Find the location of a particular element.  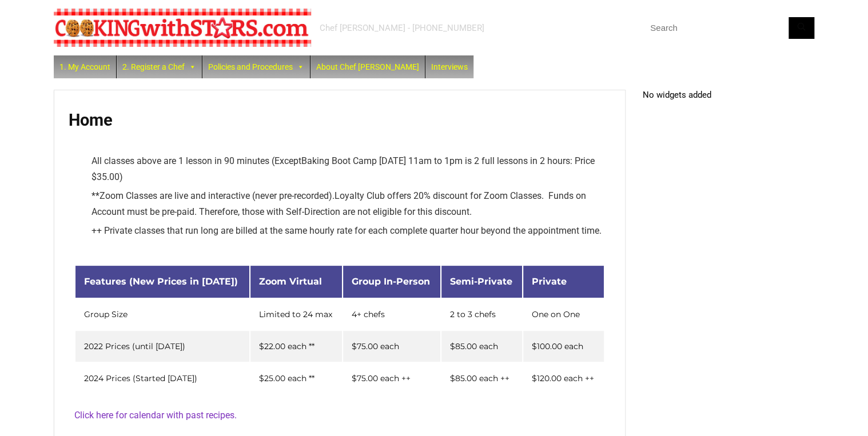

input: Search is located at coordinates (728, 28).